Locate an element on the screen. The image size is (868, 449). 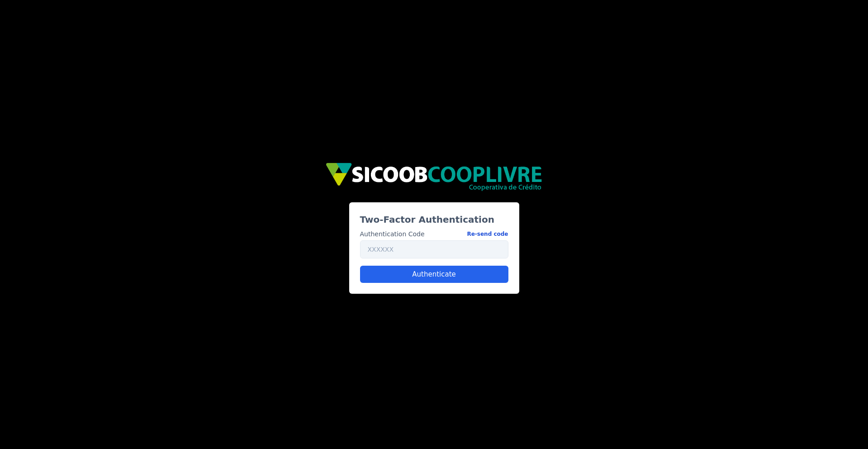
input: XXXXXX is located at coordinates (434, 249).